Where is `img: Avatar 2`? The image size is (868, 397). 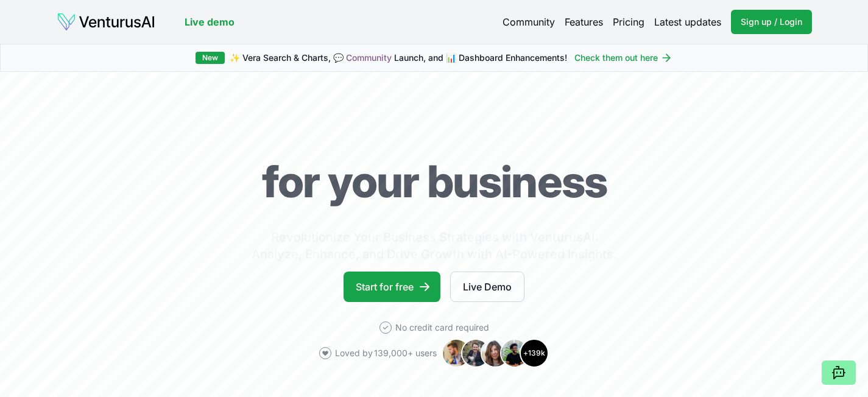
img: Avatar 2 is located at coordinates (476, 353).